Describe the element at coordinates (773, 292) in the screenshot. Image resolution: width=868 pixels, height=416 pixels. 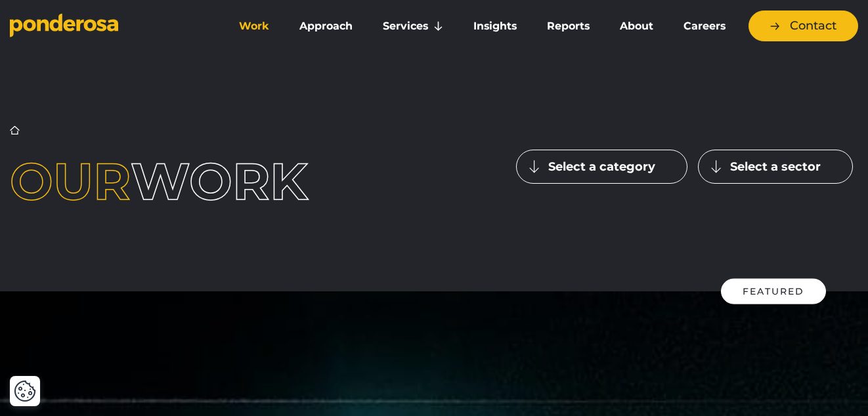
I see `div: Featured` at that location.